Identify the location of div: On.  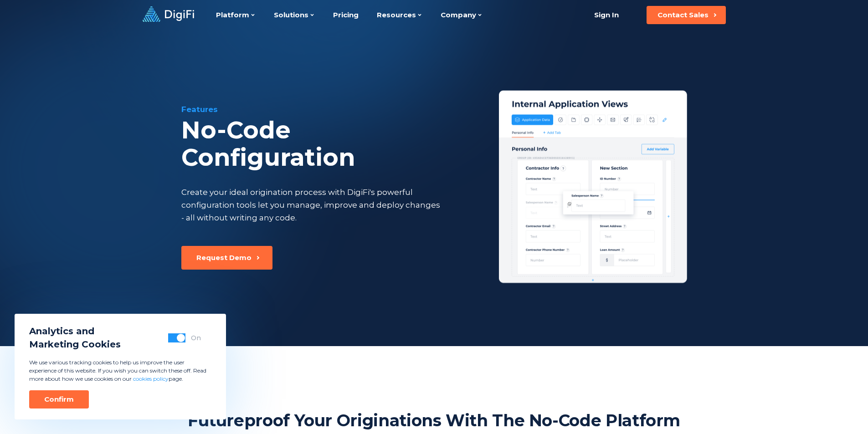
(196, 338).